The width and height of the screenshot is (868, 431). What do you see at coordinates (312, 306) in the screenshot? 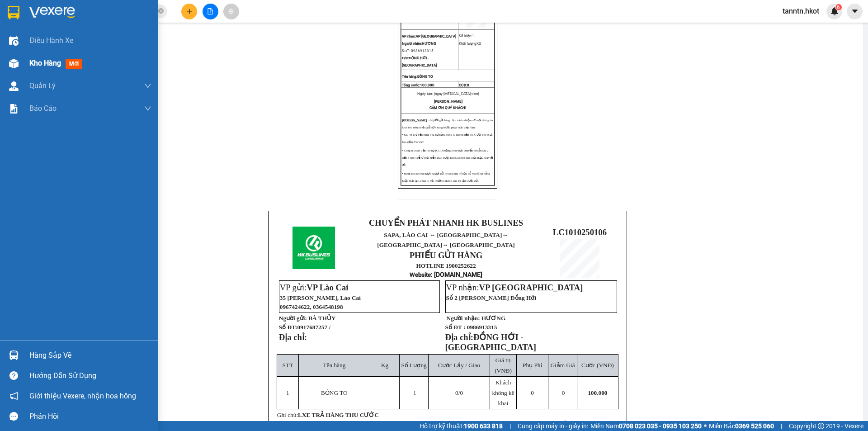
I see `span: 0967424622, 0364548198` at bounding box center [312, 306].